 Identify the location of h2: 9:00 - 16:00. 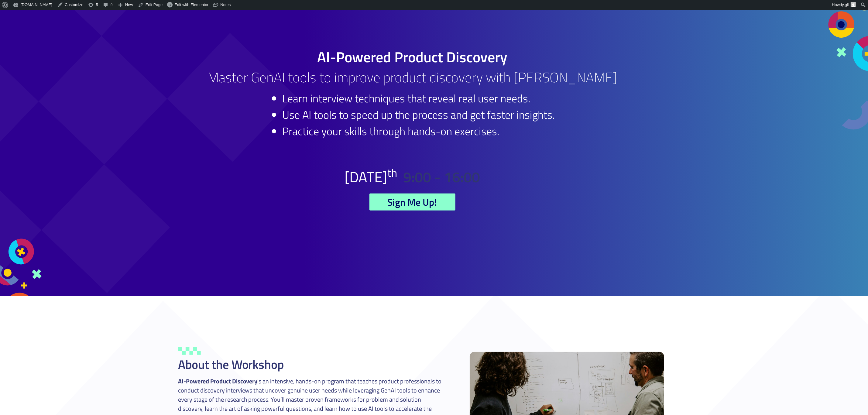
(442, 177).